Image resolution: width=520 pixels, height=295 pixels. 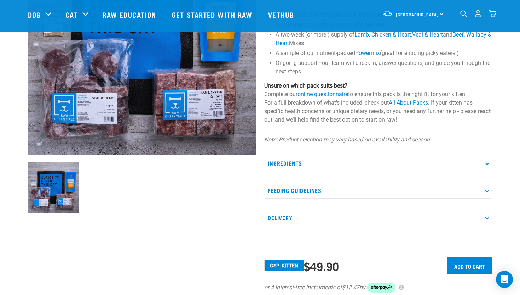 What do you see at coordinates (505, 279) in the screenshot?
I see `div: Open Intercom Messenger` at bounding box center [505, 279].